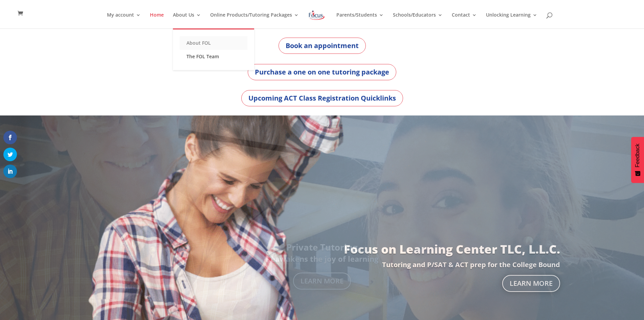 This screenshot has width=644, height=320. Describe the element at coordinates (255, 20) in the screenshot. I see `a: Online Products/Tutoring Packages` at that location.